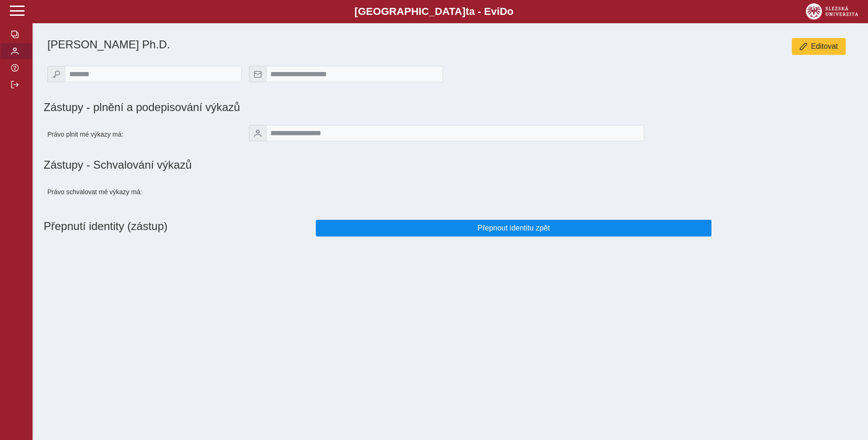  Describe the element at coordinates (831, 11) in the screenshot. I see `img: logo_web_su.png` at that location.